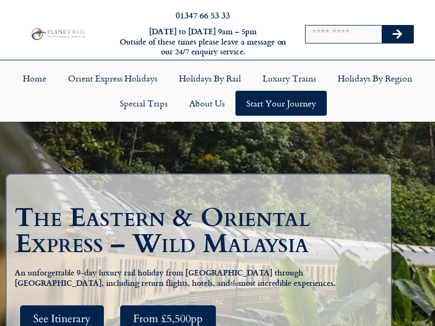 The image size is (435, 326). Describe the element at coordinates (143, 103) in the screenshot. I see `a: Special Trips` at that location.